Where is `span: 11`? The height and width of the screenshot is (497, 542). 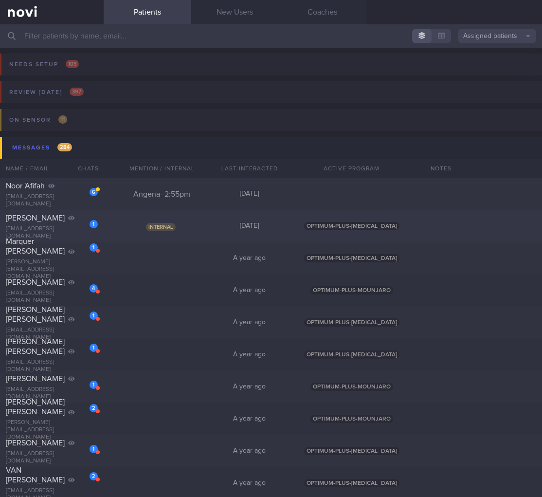
span: 11 is located at coordinates (63, 119).